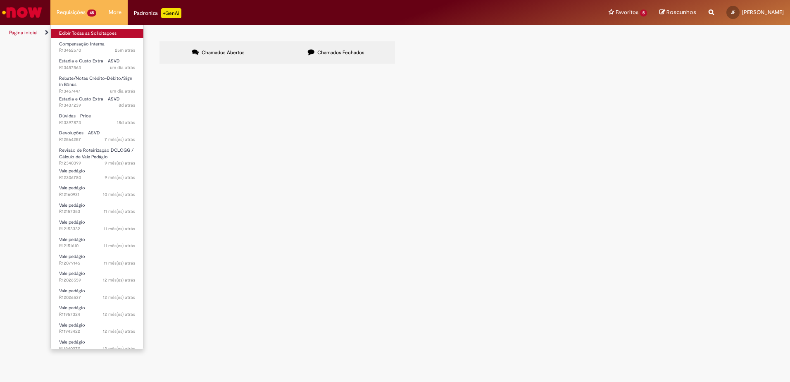 Image resolution: width=790 pixels, height=382 pixels. What do you see at coordinates (97, 155) in the screenshot?
I see `a: Aberto R12340399 : Revisão de Roteirização DCLOGG / Cálculo de Vale Pedágio` at bounding box center [97, 155].